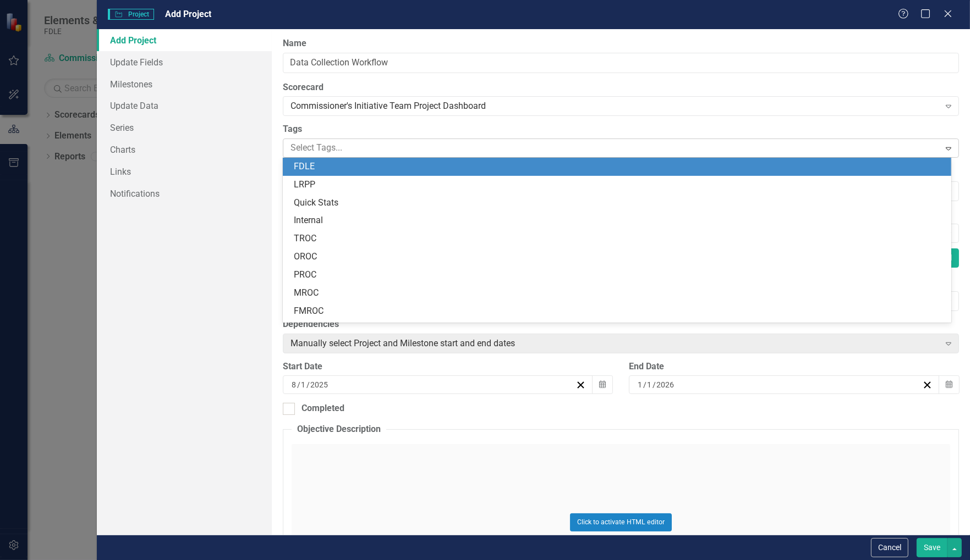 Image resolution: width=970 pixels, height=560 pixels. Describe the element at coordinates (309, 310) in the screenshot. I see `span: FMROC` at that location.